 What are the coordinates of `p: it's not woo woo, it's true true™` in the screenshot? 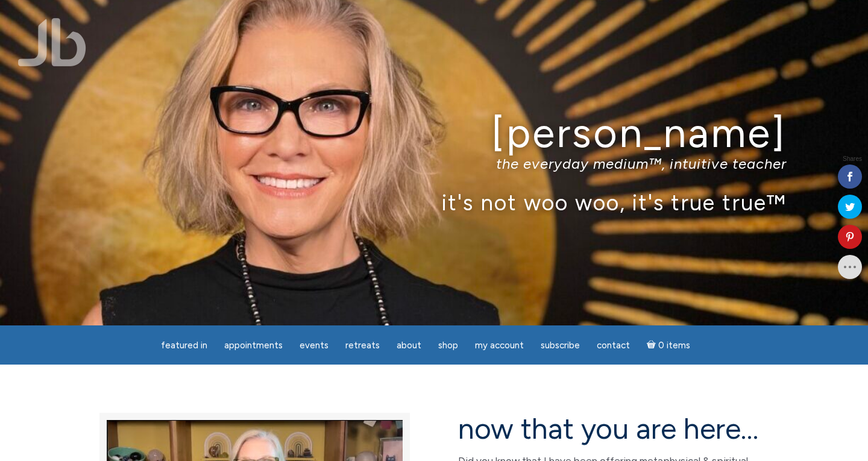 It's located at (434, 202).